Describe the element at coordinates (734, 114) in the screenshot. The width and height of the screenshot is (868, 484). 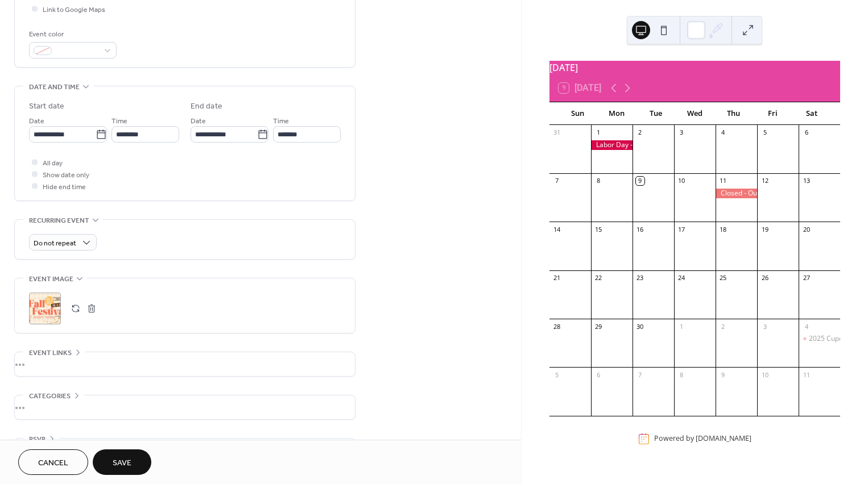
I see `div: Thu` at that location.